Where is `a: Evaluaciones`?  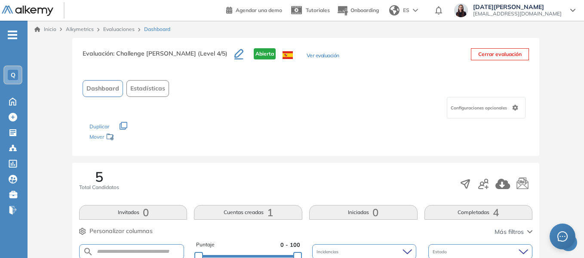 a: Evaluaciones is located at coordinates (119, 29).